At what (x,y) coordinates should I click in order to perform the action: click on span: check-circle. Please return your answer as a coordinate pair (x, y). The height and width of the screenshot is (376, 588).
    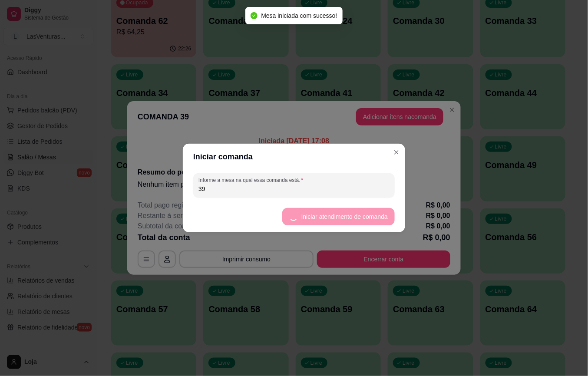
    Looking at the image, I should click on (254, 16).